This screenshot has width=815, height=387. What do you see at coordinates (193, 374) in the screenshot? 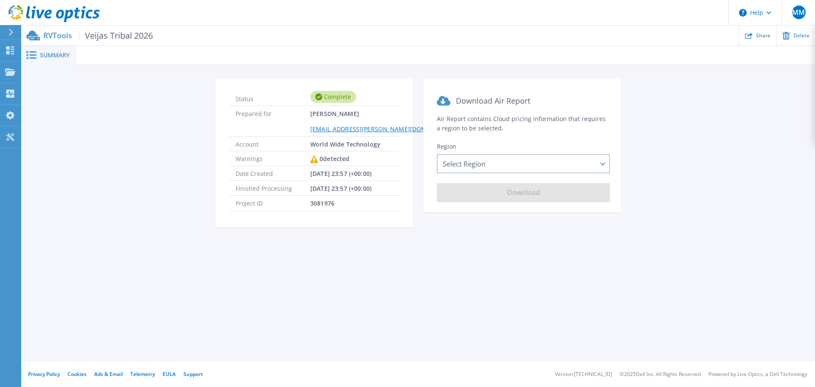
I see `a: Support` at bounding box center [193, 374].